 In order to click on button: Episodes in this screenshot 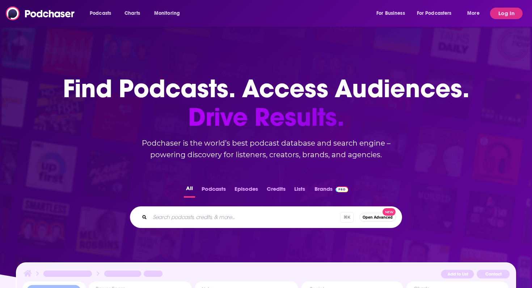, I will do `click(246, 191)`.